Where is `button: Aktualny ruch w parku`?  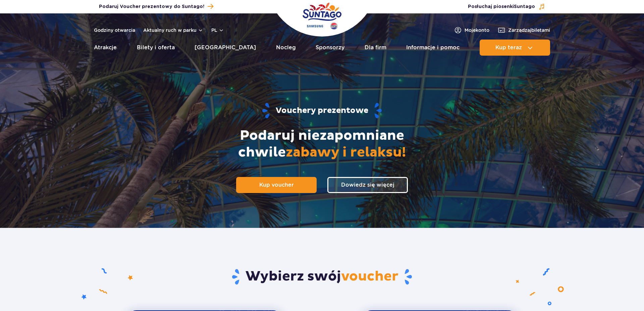 button: Aktualny ruch w parku is located at coordinates (173, 31).